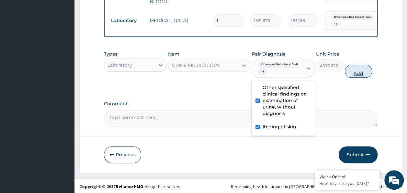 The height and width of the screenshot is (193, 407). I want to click on label: Types, so click(111, 54).